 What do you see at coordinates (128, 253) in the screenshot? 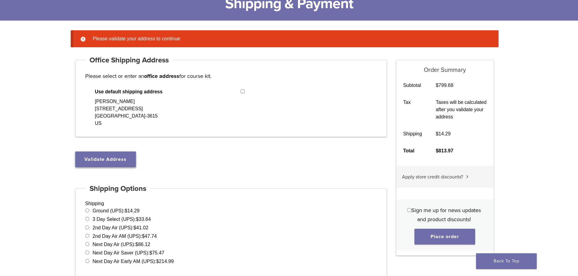
I see `label: Next Day Air Saver (UPS):` at bounding box center [128, 253].